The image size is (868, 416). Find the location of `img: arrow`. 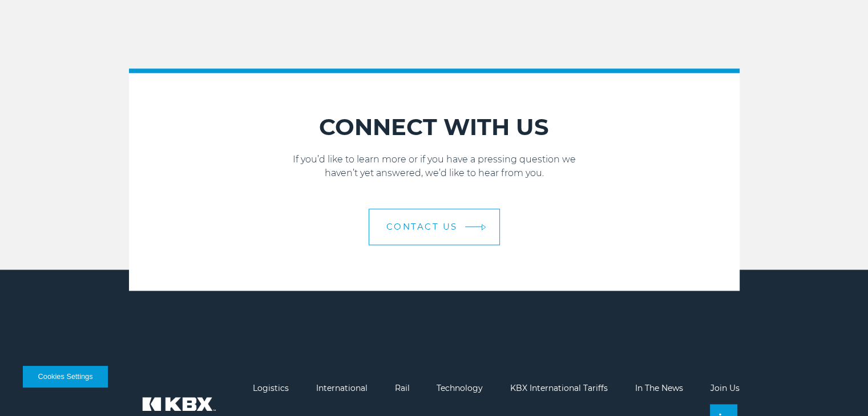

img: arrow is located at coordinates (484, 227).